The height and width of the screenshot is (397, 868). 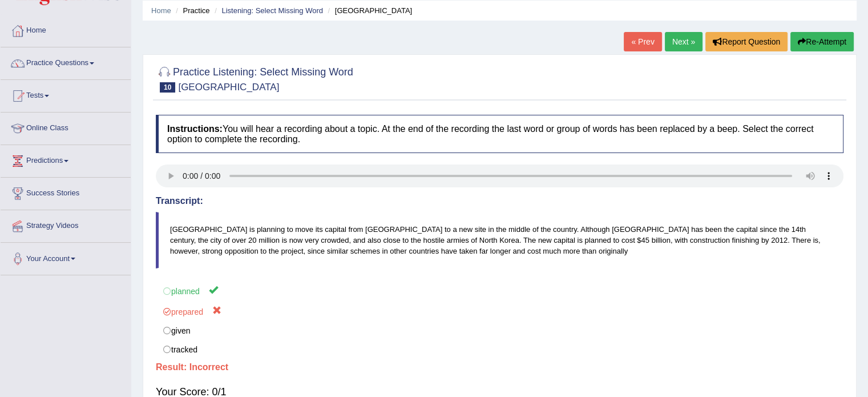 What do you see at coordinates (499, 290) in the screenshot?
I see `label: planned` at bounding box center [499, 290].